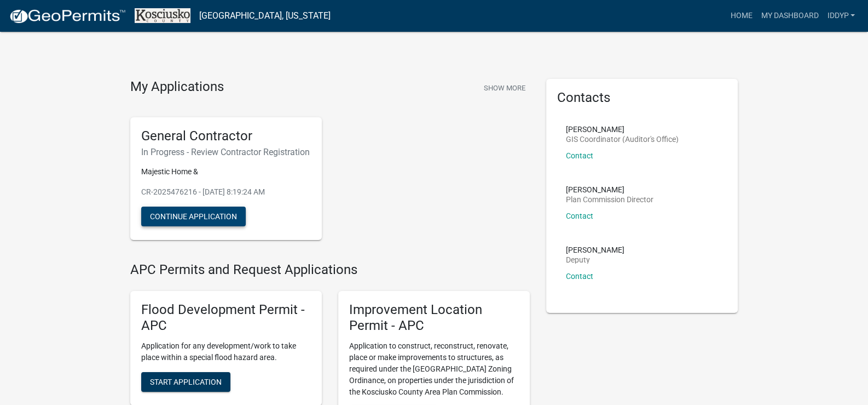  I want to click on span: Start Application, so click(186, 382).